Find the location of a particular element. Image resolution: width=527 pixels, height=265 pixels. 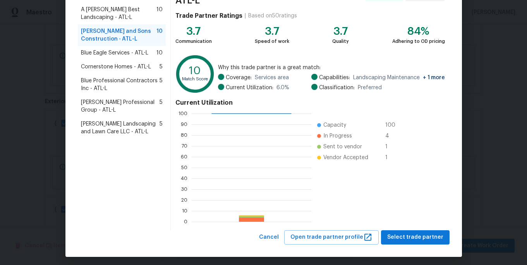

span: Services area is located at coordinates (272, 78).